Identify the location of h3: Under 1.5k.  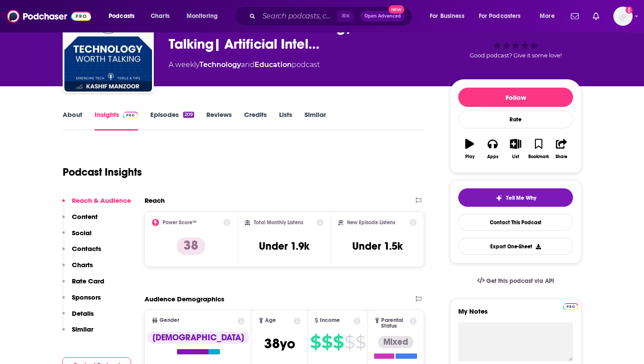
(377, 246).